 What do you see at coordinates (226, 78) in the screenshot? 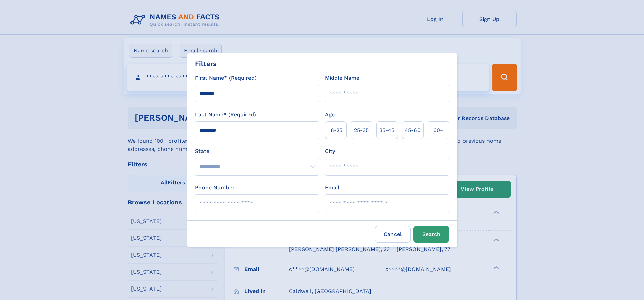
I see `label: First Name* (Required)` at bounding box center [226, 78].